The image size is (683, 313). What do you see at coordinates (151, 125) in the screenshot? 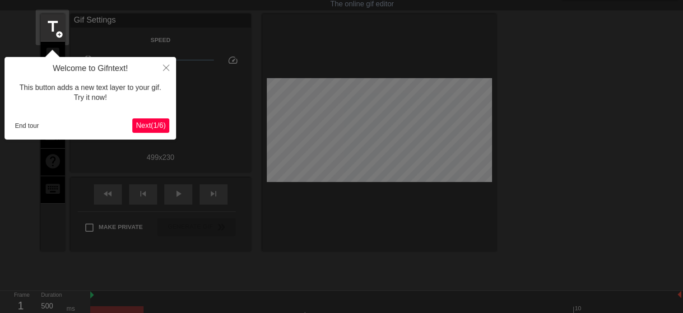
I see `span: Next ( 1 / 6 )` at bounding box center [151, 125].